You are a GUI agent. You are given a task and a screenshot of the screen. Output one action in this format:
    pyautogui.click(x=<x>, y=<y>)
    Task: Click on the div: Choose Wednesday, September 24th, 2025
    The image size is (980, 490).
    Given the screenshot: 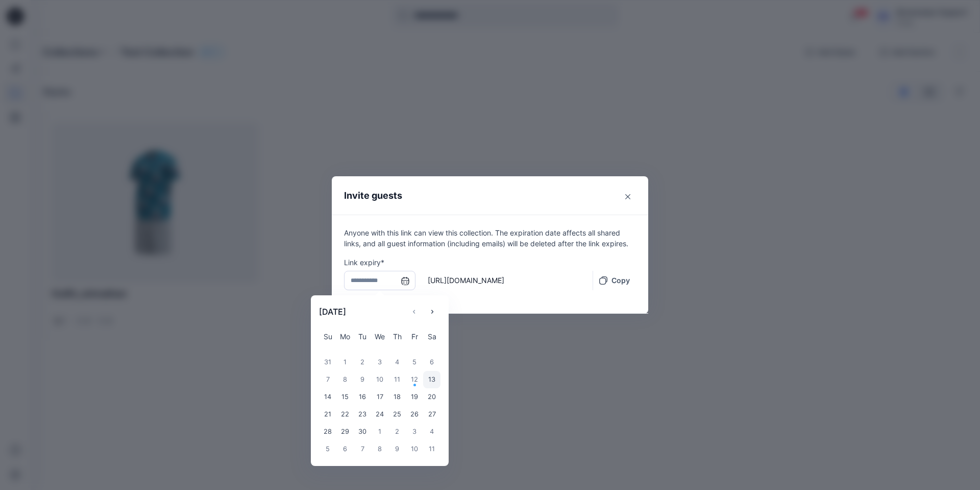 What is the action you would take?
    pyautogui.click(x=380, y=414)
    